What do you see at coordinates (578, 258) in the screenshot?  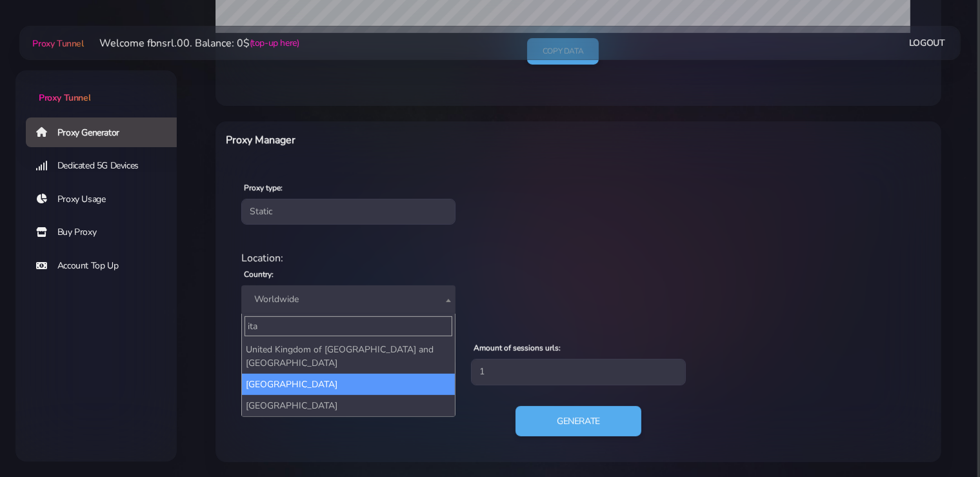 I see `div: Location:` at bounding box center [578, 258].